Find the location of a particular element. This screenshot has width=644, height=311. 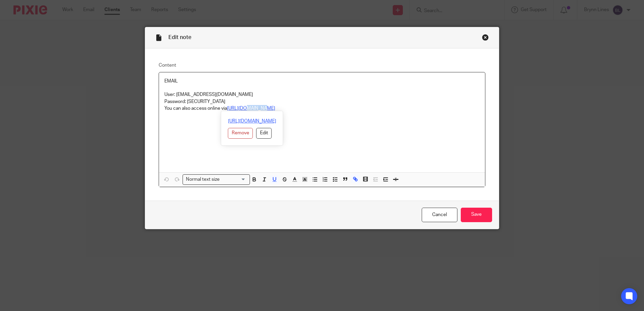

div: Close this dialog window is located at coordinates (485, 38).